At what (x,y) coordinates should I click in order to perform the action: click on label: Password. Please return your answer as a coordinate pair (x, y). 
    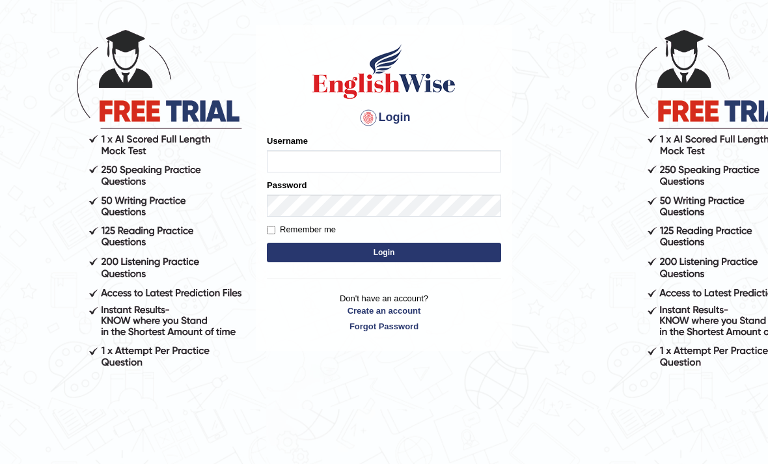
    Looking at the image, I should click on (286, 185).